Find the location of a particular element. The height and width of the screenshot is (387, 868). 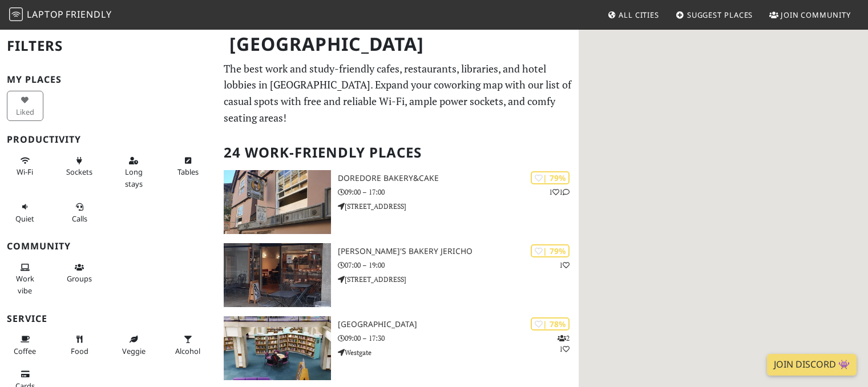

img: LaptopFriendly is located at coordinates (16, 14).